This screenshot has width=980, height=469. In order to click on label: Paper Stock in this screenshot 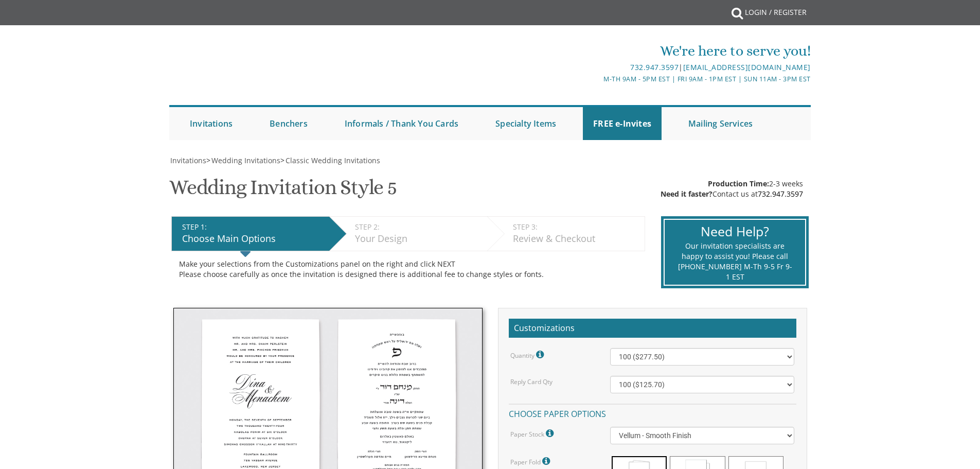, I will do `click(533, 433)`.